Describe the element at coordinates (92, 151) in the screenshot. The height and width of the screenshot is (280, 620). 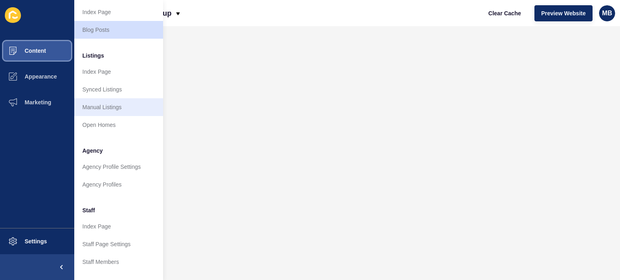
I see `span: Agency` at that location.